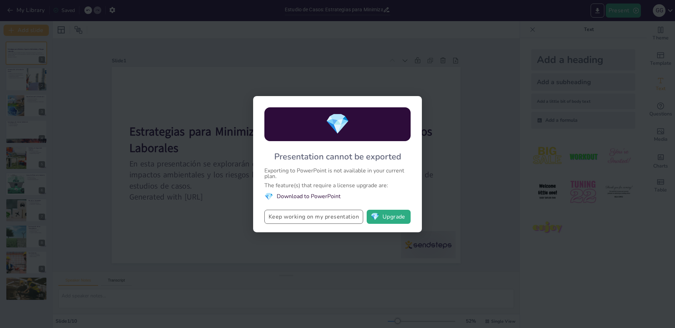 This screenshot has height=328, width=675. I want to click on div: Exporting to PowerPoint is not available in your current plan., so click(337, 173).